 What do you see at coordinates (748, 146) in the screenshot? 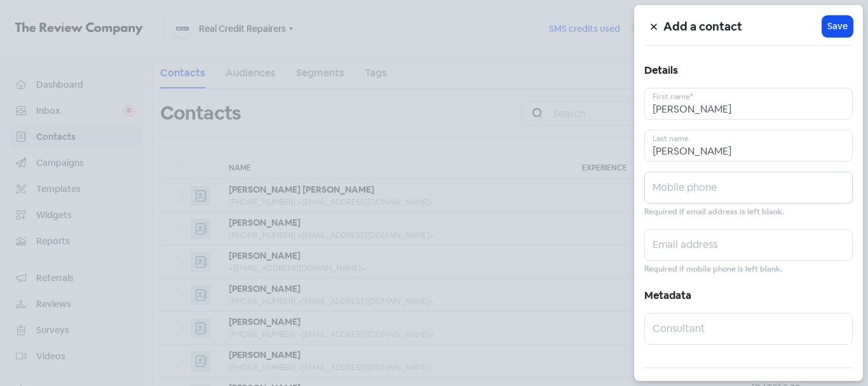
I see `input: Last name` at bounding box center [748, 146].